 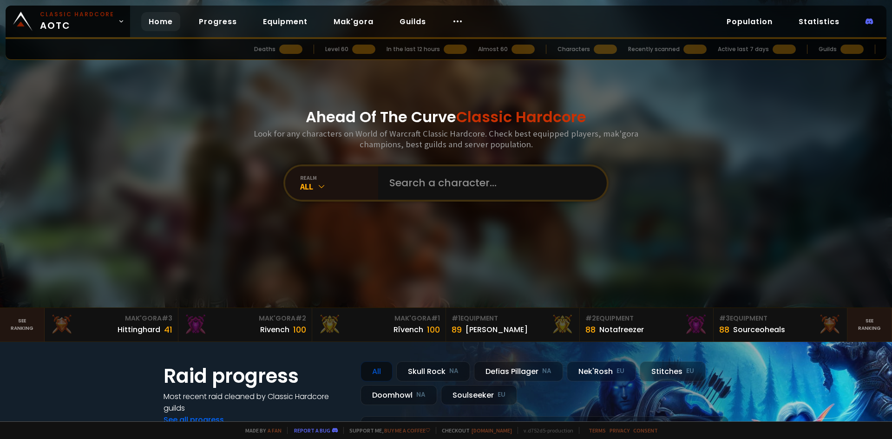 What do you see at coordinates (245, 325) in the screenshot?
I see `a: Mak'Gora#2Rivench100` at bounding box center [245, 325].